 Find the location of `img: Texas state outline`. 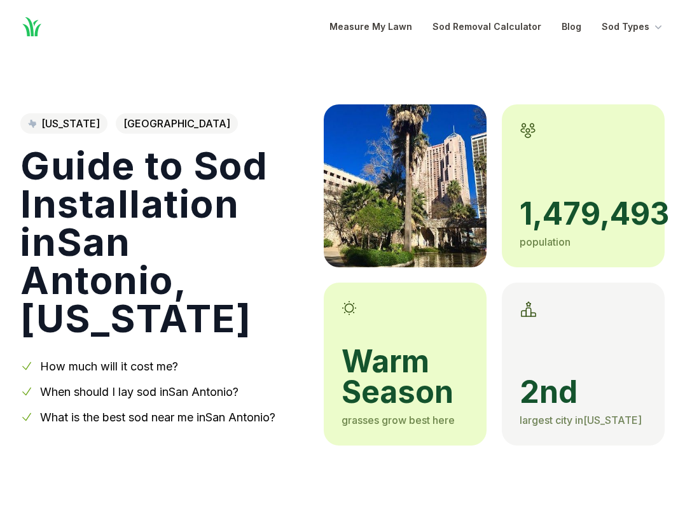

img: Texas state outline is located at coordinates (32, 123).